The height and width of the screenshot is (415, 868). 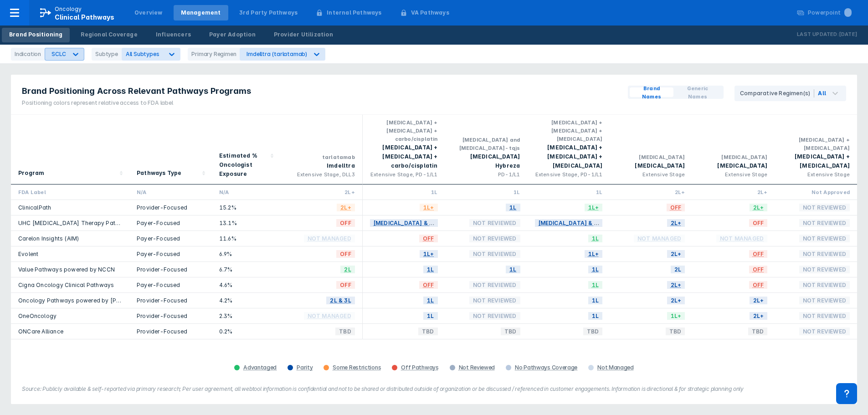 What do you see at coordinates (69, 9) in the screenshot?
I see `p: Oncology` at bounding box center [69, 9].